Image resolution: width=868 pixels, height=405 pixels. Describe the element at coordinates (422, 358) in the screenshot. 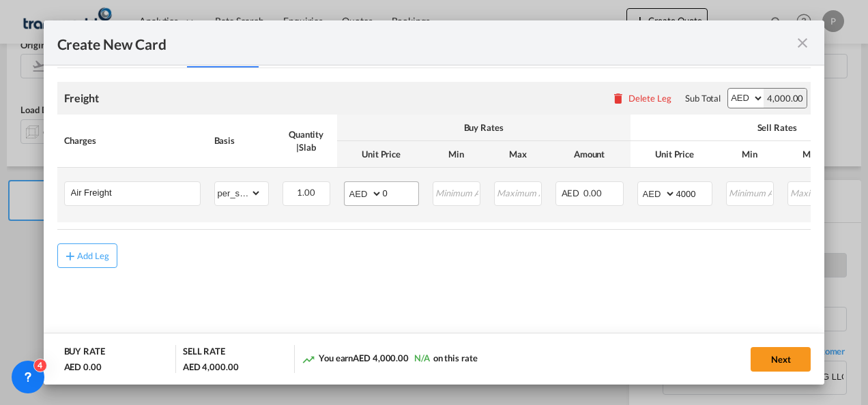

I see `span: N/A` at that location.